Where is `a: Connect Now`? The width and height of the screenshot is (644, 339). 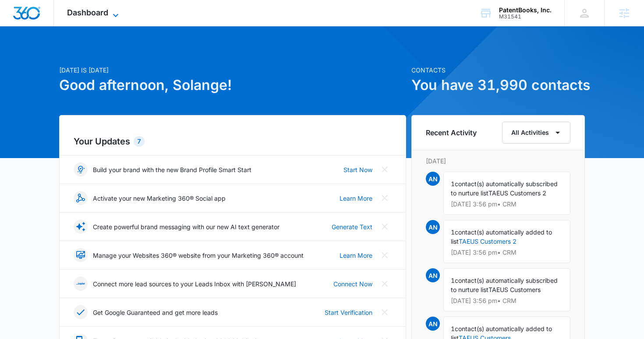 a: Connect Now is located at coordinates (353, 283).